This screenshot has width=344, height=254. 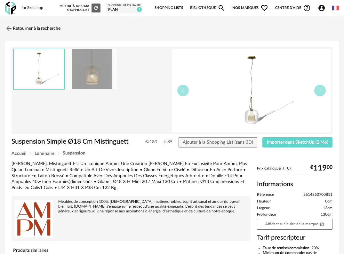 I want to click on div: Mettre à jour ma Shopping List, so click(x=80, y=8).